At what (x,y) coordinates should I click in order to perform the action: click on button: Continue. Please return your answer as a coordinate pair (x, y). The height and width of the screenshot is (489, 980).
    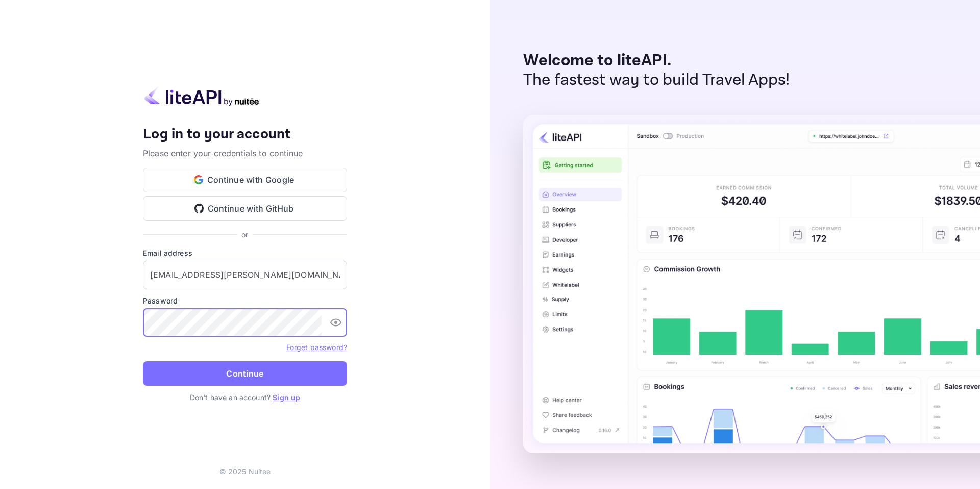
    Looking at the image, I should click on (245, 373).